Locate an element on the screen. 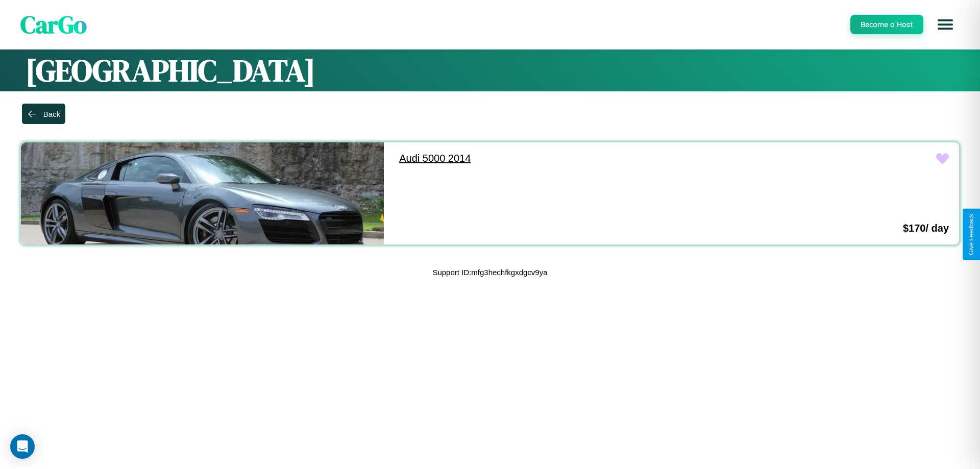  h3: $ 170 / day is located at coordinates (926, 228).